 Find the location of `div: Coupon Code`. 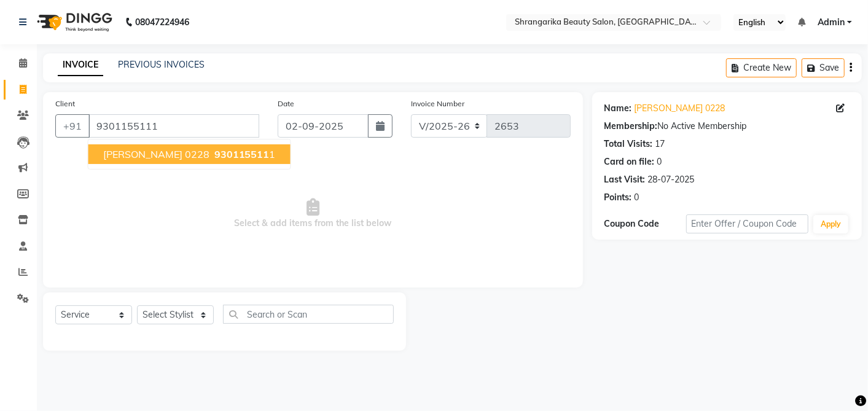

div: Coupon Code is located at coordinates (645, 224).